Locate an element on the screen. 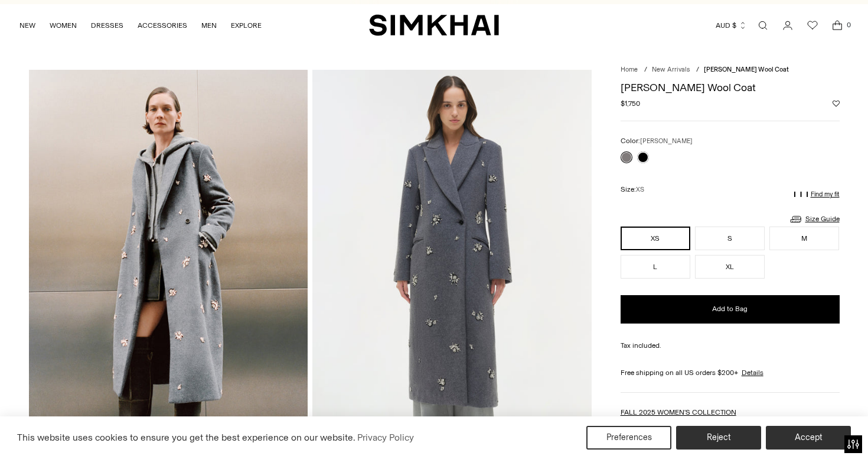 The image size is (868, 459). a: Go to the account page is located at coordinates (788, 26).